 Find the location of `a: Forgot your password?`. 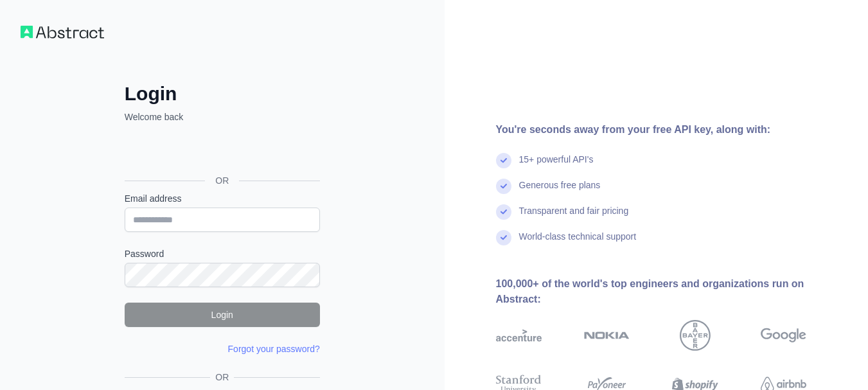

a: Forgot your password? is located at coordinates (274, 349).